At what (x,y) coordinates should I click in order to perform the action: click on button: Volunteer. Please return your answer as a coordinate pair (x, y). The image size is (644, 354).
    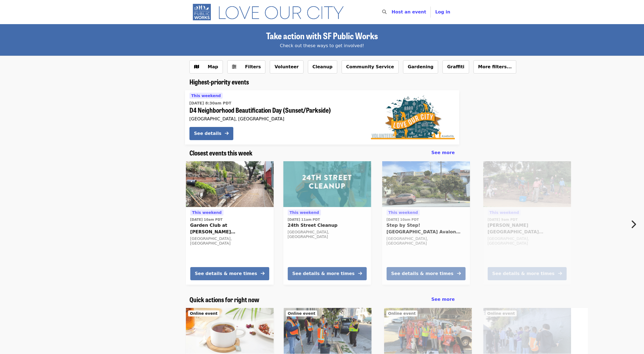
    Looking at the image, I should click on (286, 67).